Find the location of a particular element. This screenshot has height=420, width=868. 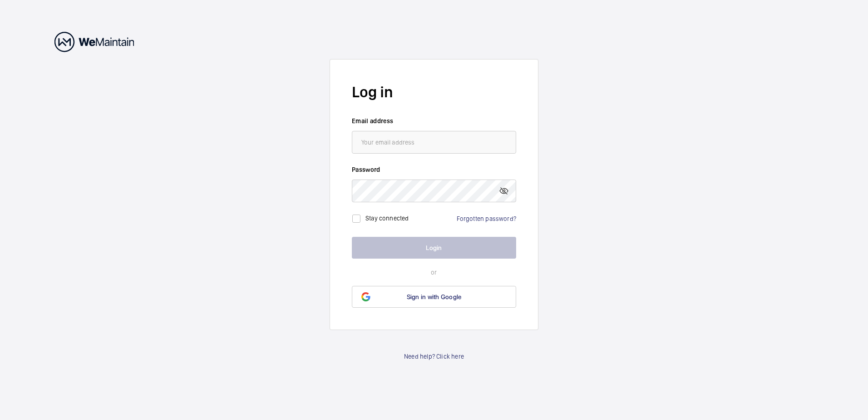

button: Login is located at coordinates (434, 248).